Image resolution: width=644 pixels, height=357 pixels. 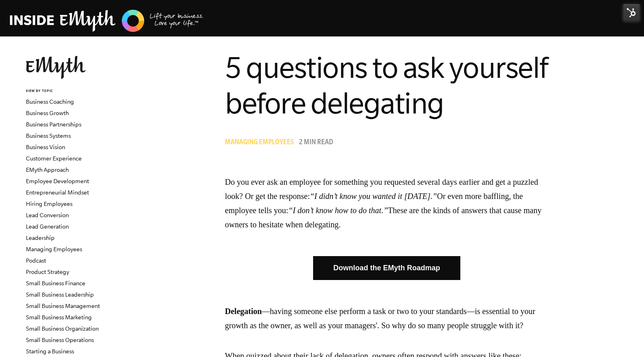 What do you see at coordinates (57, 192) in the screenshot?
I see `a: Entrepreneurial Mindset` at bounding box center [57, 192].